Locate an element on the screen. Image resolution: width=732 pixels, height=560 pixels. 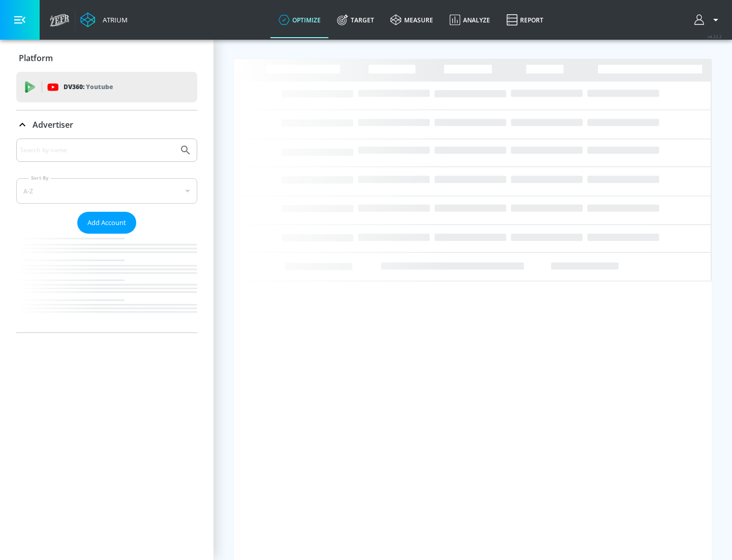
span: v 4.22.2 is located at coordinates (715, 36).